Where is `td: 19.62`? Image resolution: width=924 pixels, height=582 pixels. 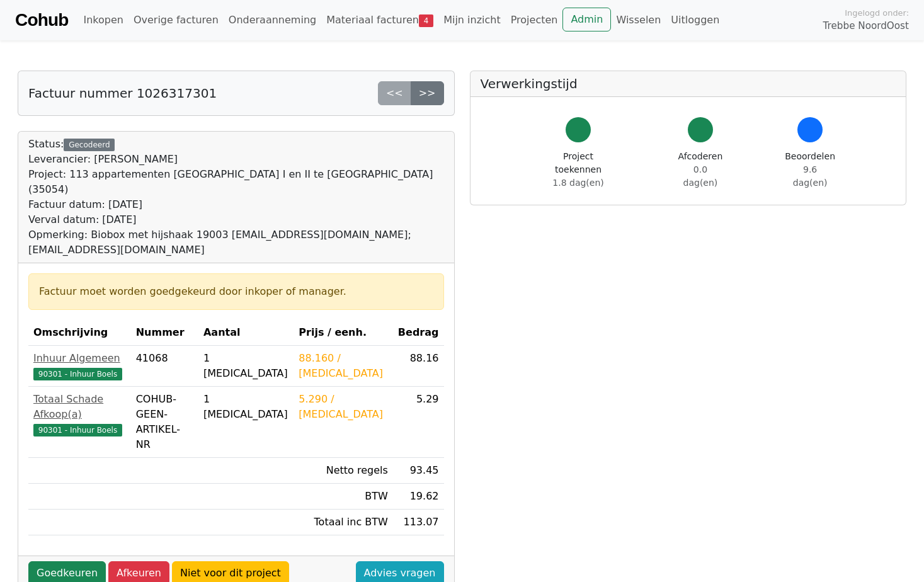
td: 19.62 is located at coordinates (418, 496).